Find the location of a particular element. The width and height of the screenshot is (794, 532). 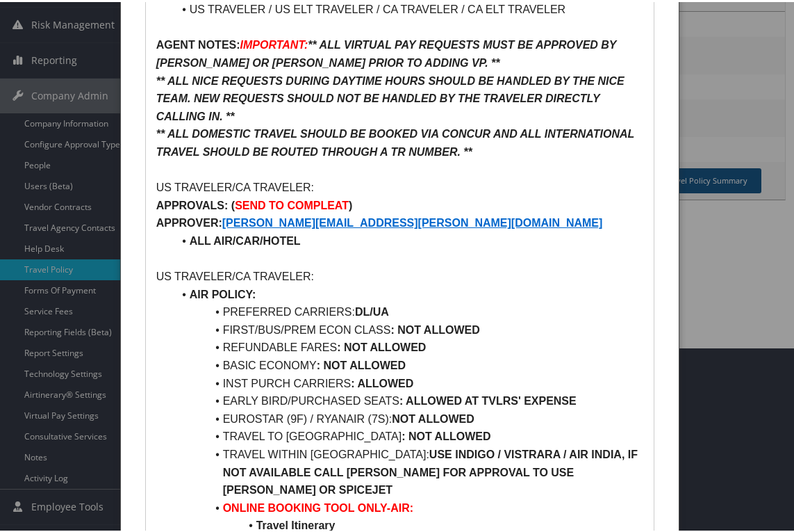

strong: : ALLOWED AT TVLRS' EXPENSE is located at coordinates (487, 398).